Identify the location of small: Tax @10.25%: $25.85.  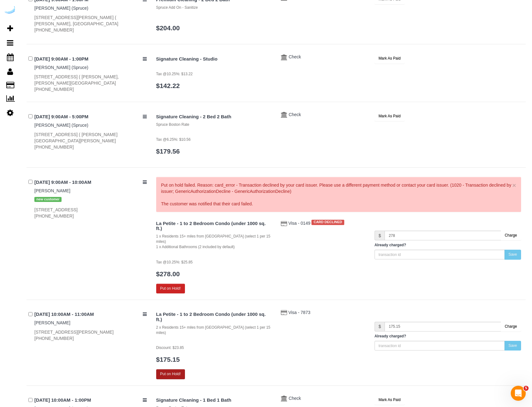
(175, 263).